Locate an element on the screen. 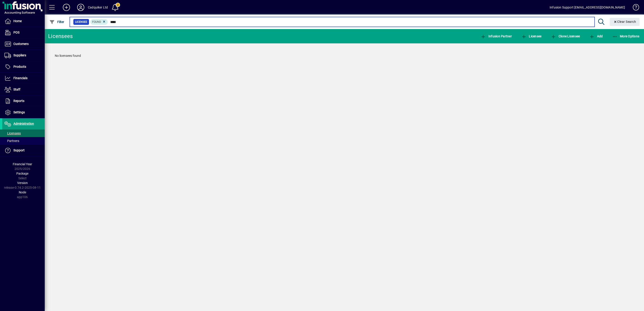 This screenshot has height=311, width=644. a: Products is located at coordinates (23, 67).